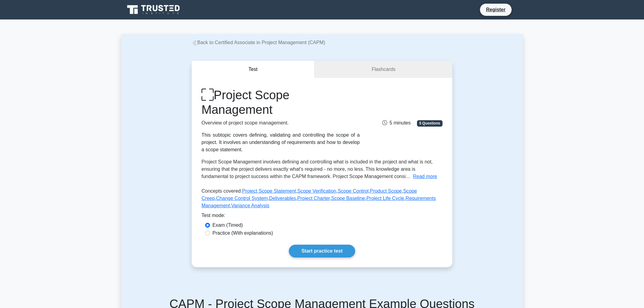 The width and height of the screenshot is (644, 308). What do you see at coordinates (242, 198) in the screenshot?
I see `a: Change Control System` at bounding box center [242, 198].